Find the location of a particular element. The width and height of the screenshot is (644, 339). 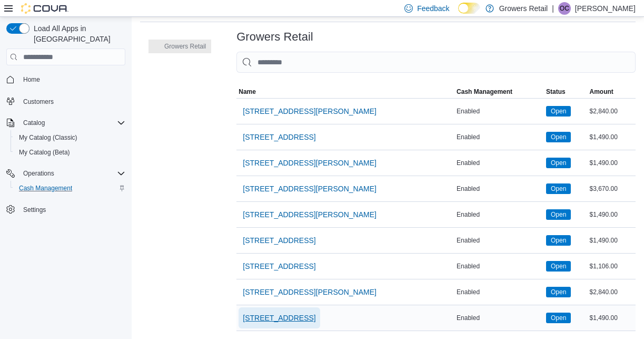

span: Feedback is located at coordinates (433, 8).